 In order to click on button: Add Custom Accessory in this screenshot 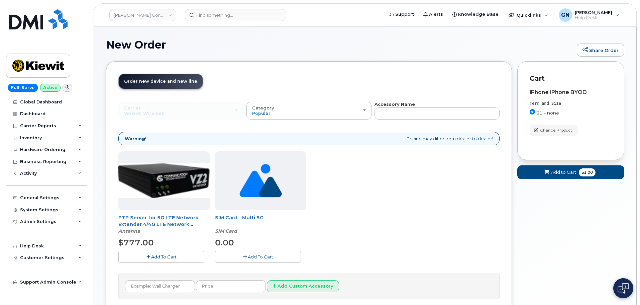, I will do `click(303, 286)`.